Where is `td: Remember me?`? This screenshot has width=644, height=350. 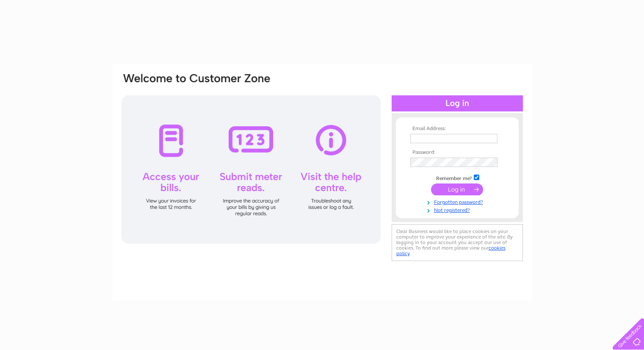
td: Remember me? is located at coordinates (457, 177).